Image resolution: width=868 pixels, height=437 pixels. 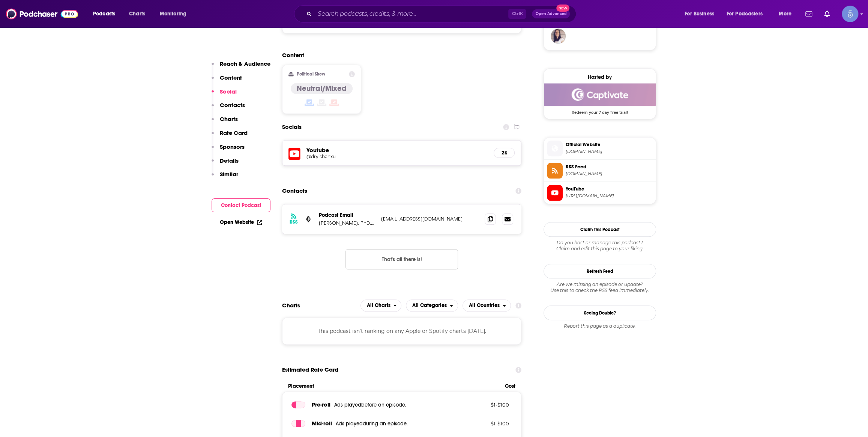 What do you see at coordinates (600, 245) in the screenshot?
I see `div: Claim and edit this page to your liking.` at bounding box center [600, 245].